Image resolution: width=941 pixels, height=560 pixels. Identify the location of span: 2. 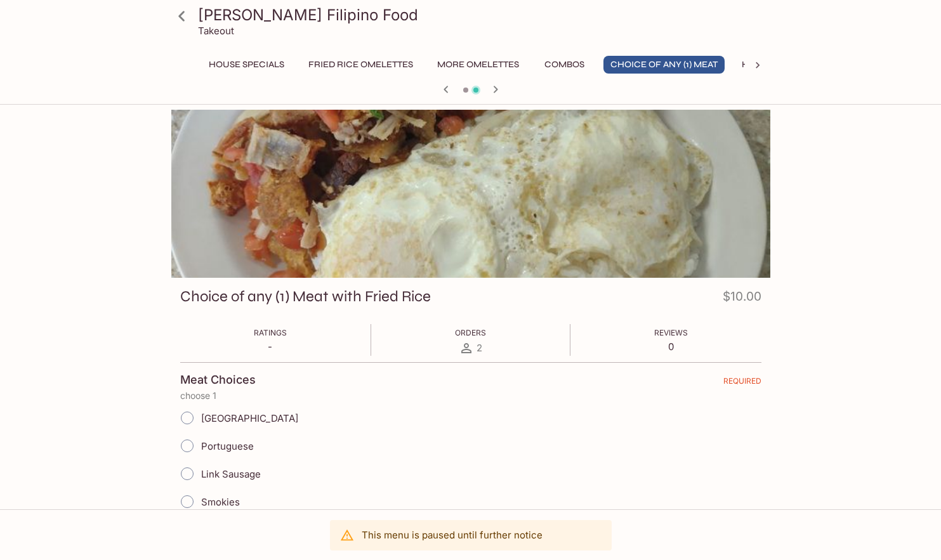
(479, 347).